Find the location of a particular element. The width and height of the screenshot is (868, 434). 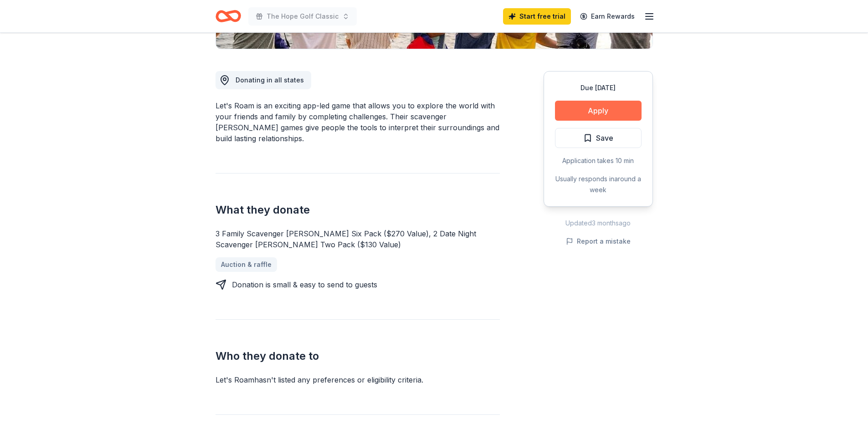

div: Let's Roam is an exciting app-led game that allows you to explore the world with your friends and... is located at coordinates (358, 122).